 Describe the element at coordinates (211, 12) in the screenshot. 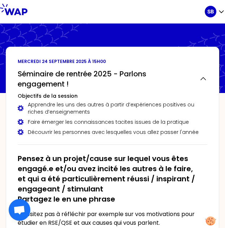

I see `p: SB` at that location.